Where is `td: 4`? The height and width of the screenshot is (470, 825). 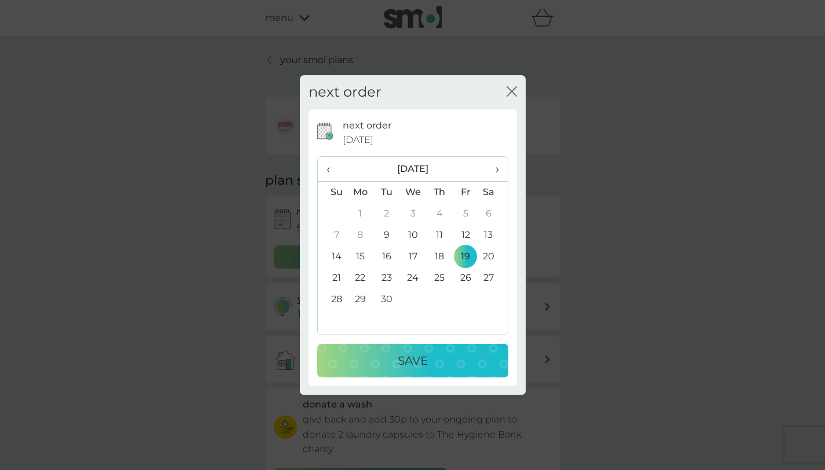
td: 4 is located at coordinates (439, 214).